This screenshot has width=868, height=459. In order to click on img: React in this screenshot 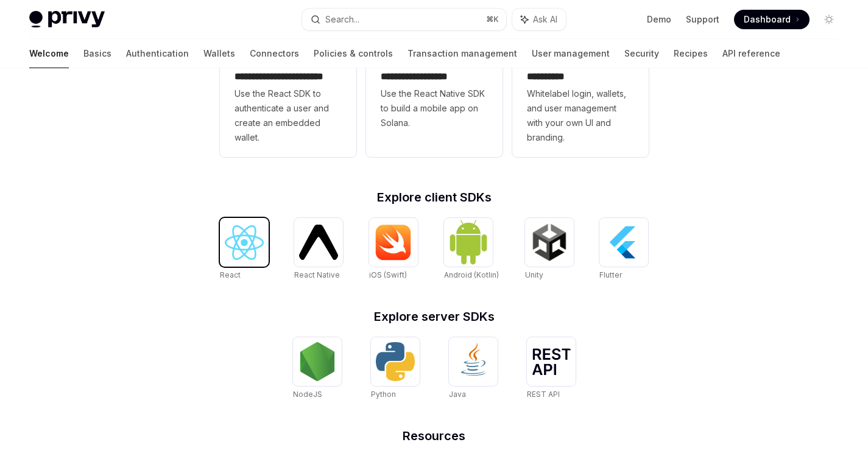, I will do `click(245, 242)`.